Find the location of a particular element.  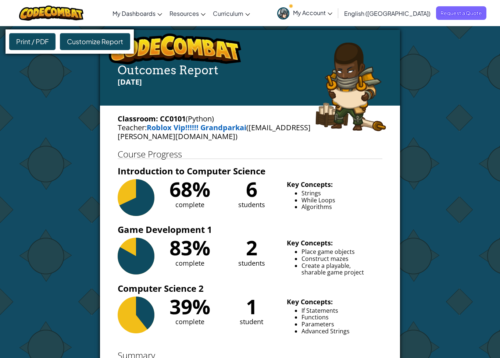

div: 68% is located at coordinates (190, 189).